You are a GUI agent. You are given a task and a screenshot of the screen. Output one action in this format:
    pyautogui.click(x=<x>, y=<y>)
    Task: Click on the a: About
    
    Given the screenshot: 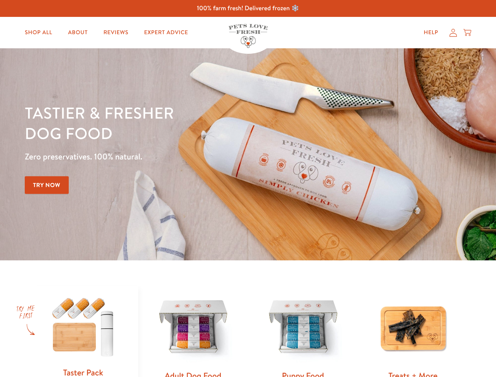 What is the action you would take?
    pyautogui.click(x=78, y=33)
    